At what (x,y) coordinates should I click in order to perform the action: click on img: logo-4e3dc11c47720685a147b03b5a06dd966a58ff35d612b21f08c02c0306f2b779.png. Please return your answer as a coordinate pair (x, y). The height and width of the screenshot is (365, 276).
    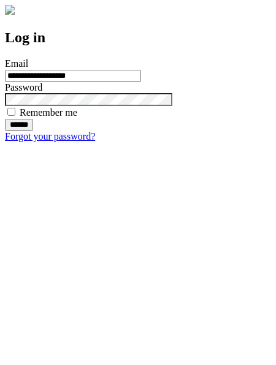
    Looking at the image, I should click on (10, 10).